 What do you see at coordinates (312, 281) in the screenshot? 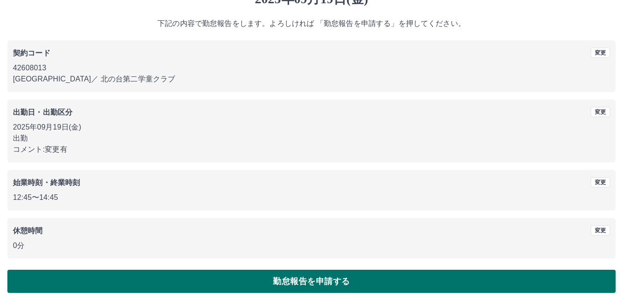
I see `button: 勤怠報告を申請する` at bounding box center [312, 281].